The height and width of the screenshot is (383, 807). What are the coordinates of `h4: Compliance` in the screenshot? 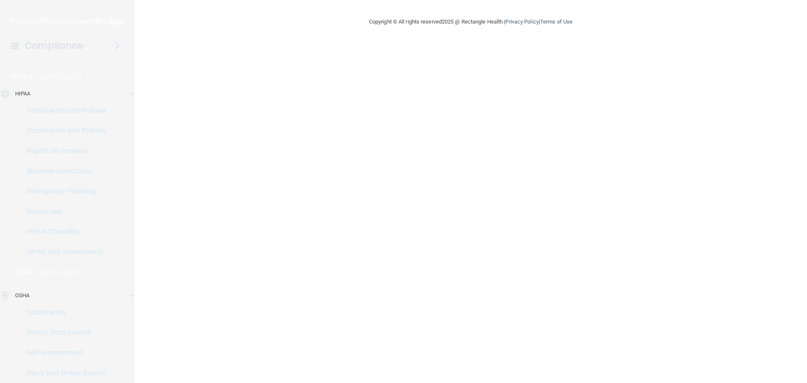 It's located at (54, 46).